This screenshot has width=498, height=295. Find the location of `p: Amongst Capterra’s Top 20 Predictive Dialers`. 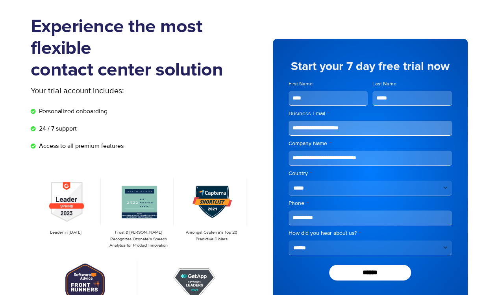

p: Amongst Capterra’s Top 20 Predictive Dialers is located at coordinates (211, 236).